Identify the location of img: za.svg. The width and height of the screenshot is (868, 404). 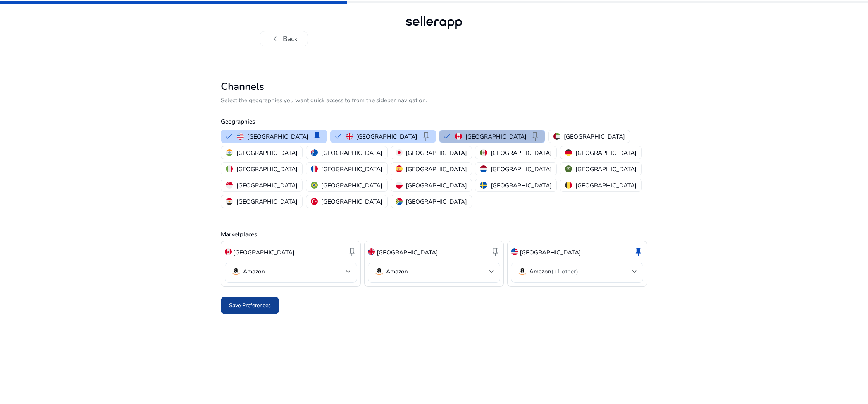
(399, 202).